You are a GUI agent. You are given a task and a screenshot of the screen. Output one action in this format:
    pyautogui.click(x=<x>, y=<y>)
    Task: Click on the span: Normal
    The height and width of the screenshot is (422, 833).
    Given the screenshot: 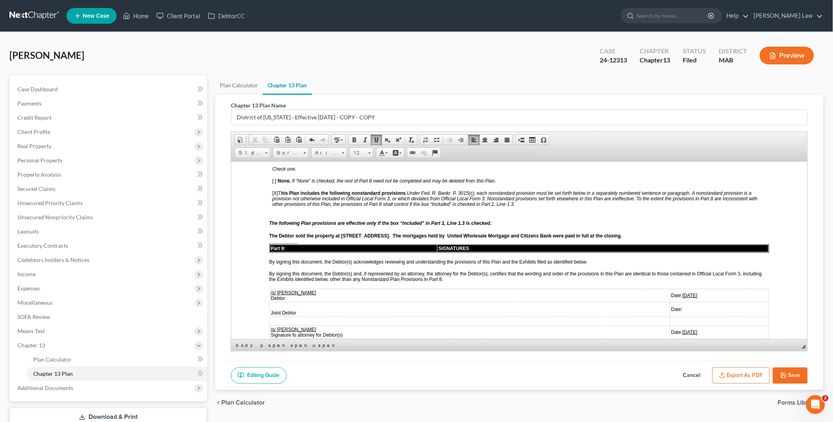 What is the action you would take?
    pyautogui.click(x=287, y=153)
    